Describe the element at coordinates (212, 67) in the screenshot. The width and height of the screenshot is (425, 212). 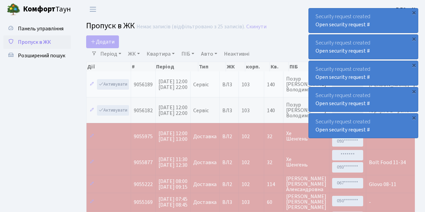
I see `th: Тип` at that location.